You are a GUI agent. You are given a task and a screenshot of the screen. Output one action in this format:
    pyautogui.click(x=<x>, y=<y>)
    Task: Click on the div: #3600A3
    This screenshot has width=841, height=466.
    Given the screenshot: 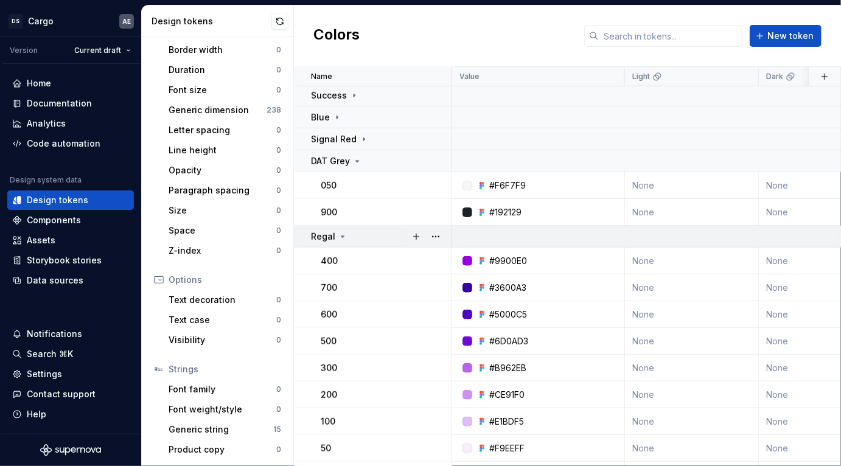 What is the action you would take?
    pyautogui.click(x=508, y=288)
    